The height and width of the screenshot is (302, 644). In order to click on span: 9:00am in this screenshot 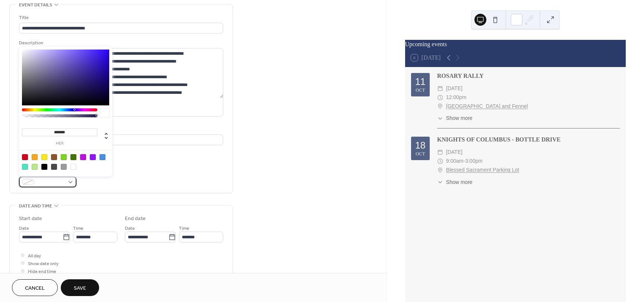, I will do `click(455, 162)`.